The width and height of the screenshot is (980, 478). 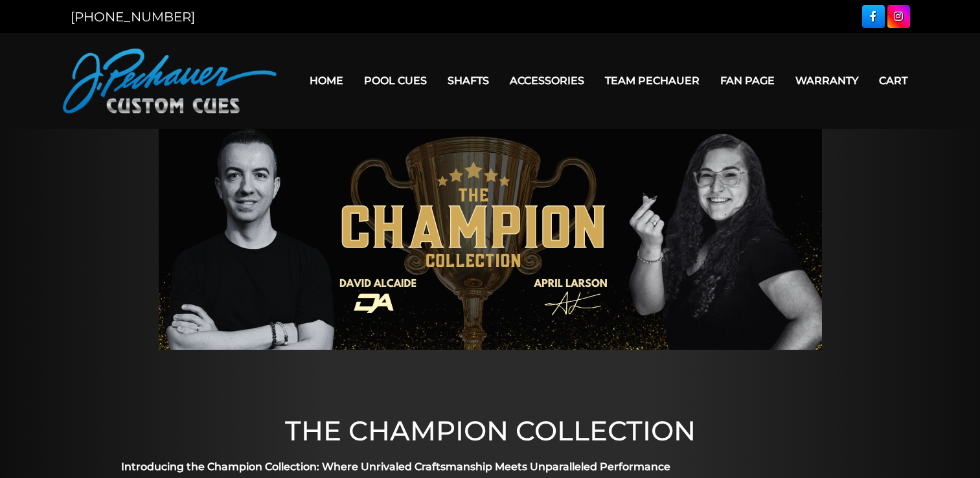 What do you see at coordinates (395, 80) in the screenshot?
I see `a: Pool Cues` at bounding box center [395, 80].